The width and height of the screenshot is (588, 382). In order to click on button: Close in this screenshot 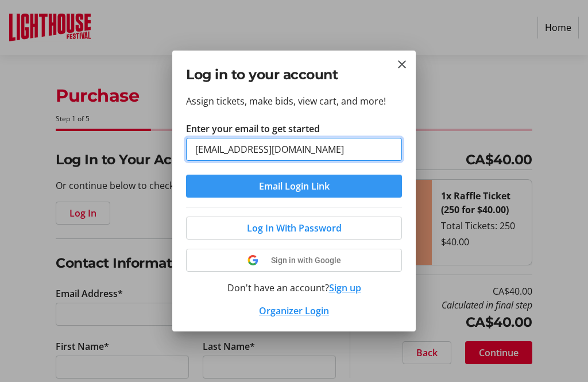, I will do `click(402, 65)`.